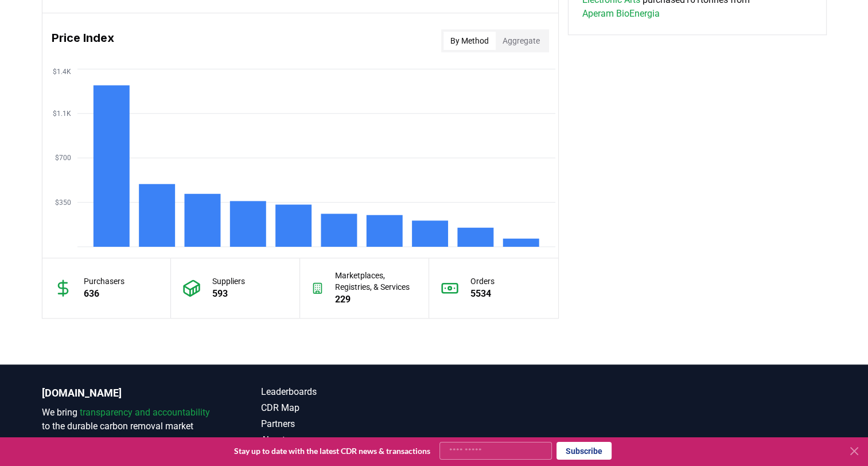 This screenshot has width=868, height=466. I want to click on span: transparency and accountability, so click(145, 412).